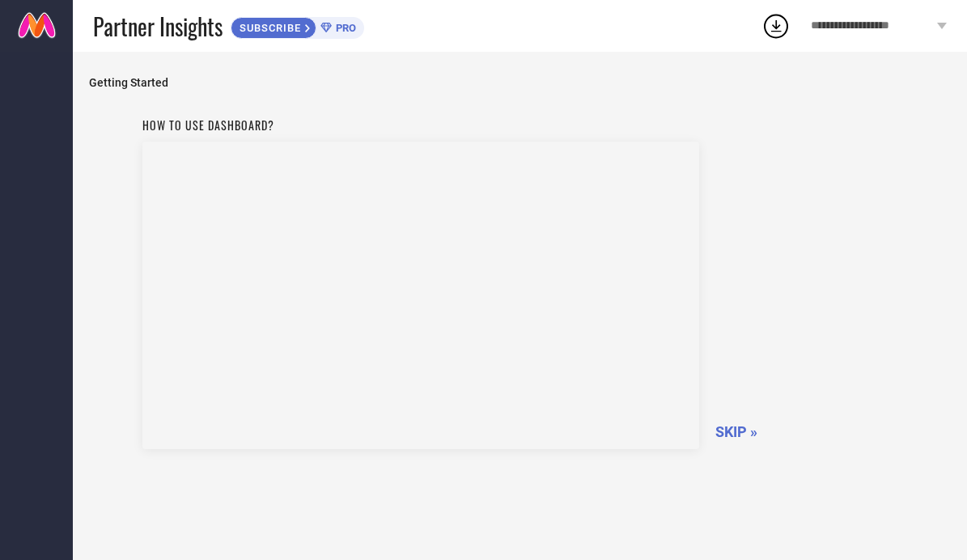  Describe the element at coordinates (421, 125) in the screenshot. I see `h1: How to use dashboard?` at that location.